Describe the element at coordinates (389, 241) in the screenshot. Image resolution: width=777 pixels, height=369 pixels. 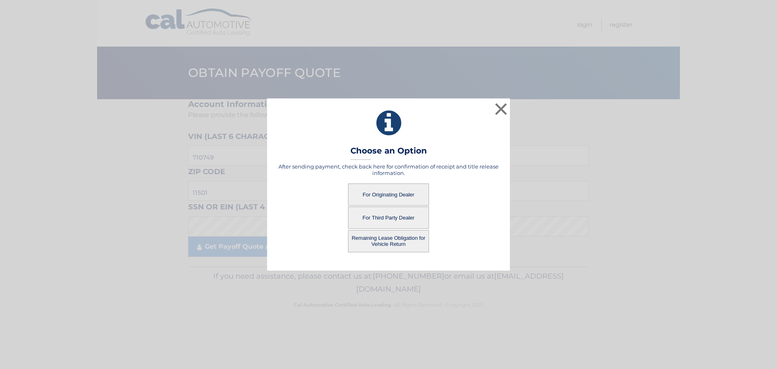
I see `button: Remaining Lease Obligation for Vehicle Return` at that location.